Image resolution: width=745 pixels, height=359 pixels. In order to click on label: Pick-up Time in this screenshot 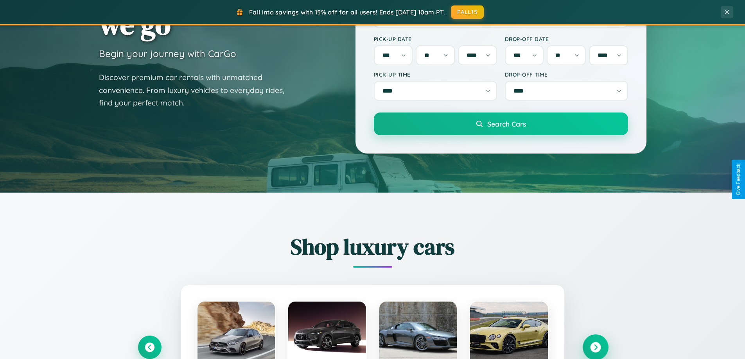, I will do `click(435, 74)`.